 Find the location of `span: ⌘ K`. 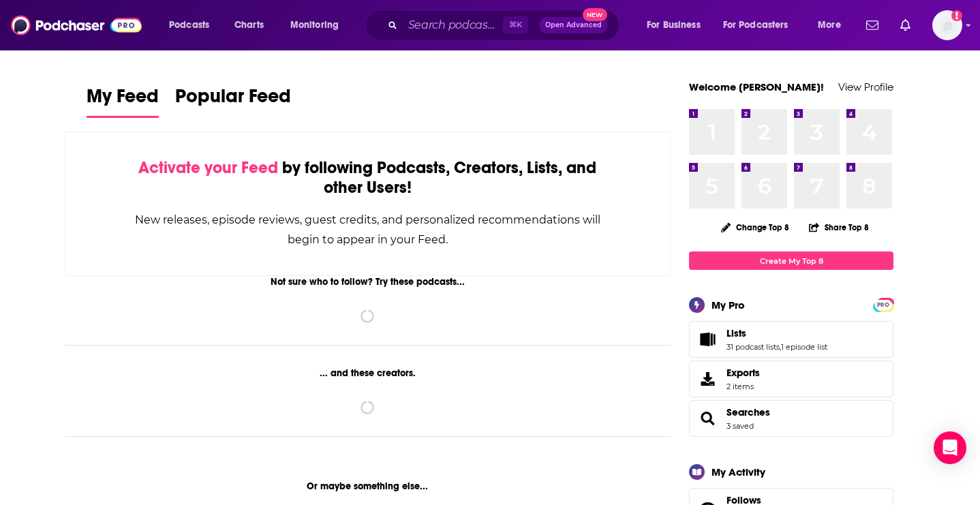

span: ⌘ K is located at coordinates (515, 25).